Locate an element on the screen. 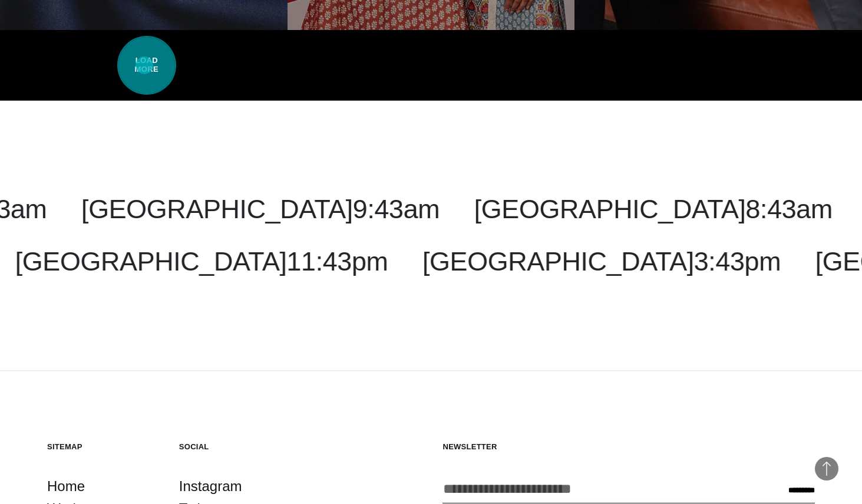  h5: Newsletter is located at coordinates (628, 447).